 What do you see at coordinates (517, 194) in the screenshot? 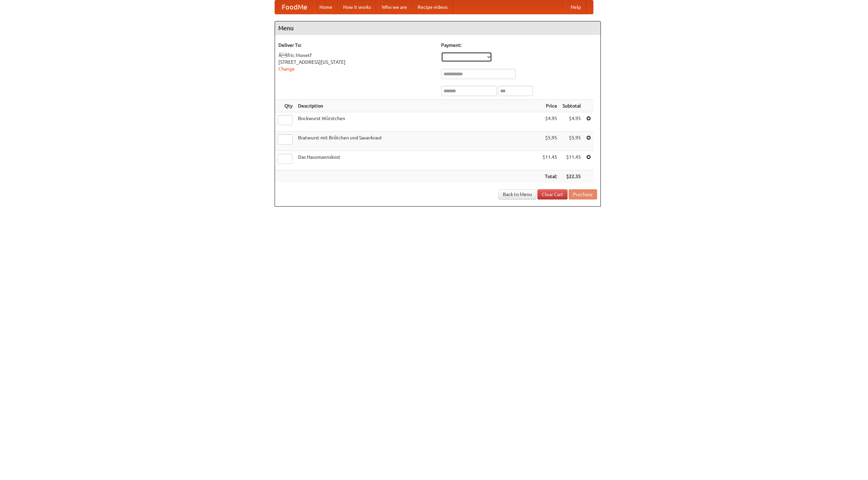
I see `a: Back to Menu` at bounding box center [517, 194].